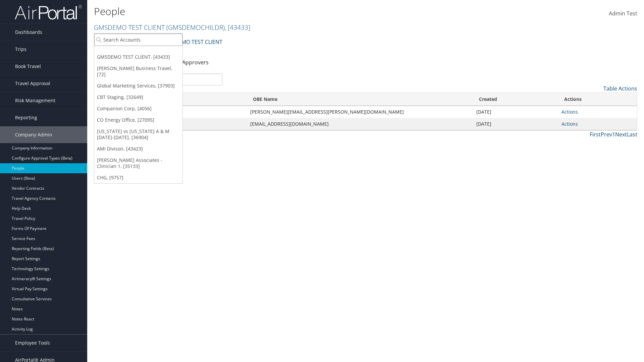 Image resolution: width=644 pixels, height=362 pixels. Describe the element at coordinates (621, 134) in the screenshot. I see `a: Next` at that location.